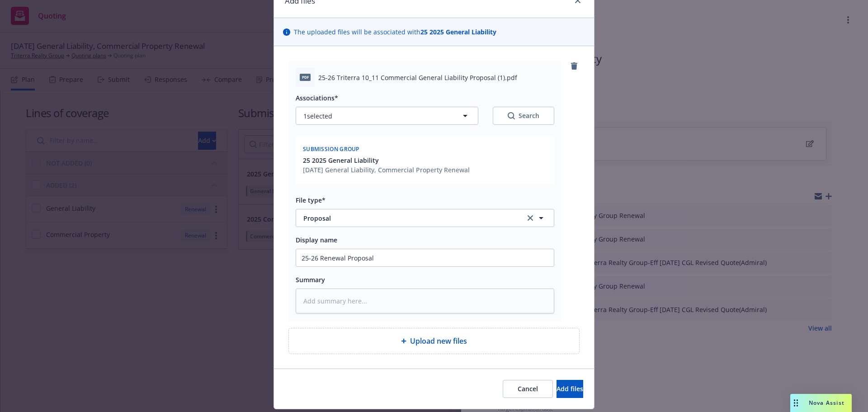  Describe the element at coordinates (425, 257) in the screenshot. I see `input: Add display name here...` at that location.